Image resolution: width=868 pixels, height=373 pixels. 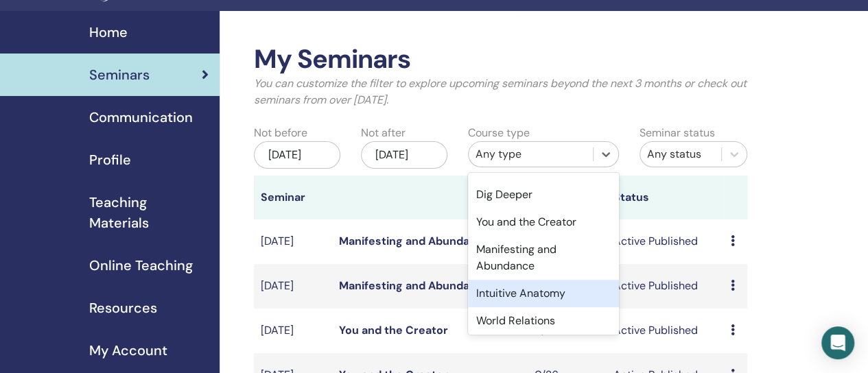 I want to click on span: Profile, so click(x=110, y=160).